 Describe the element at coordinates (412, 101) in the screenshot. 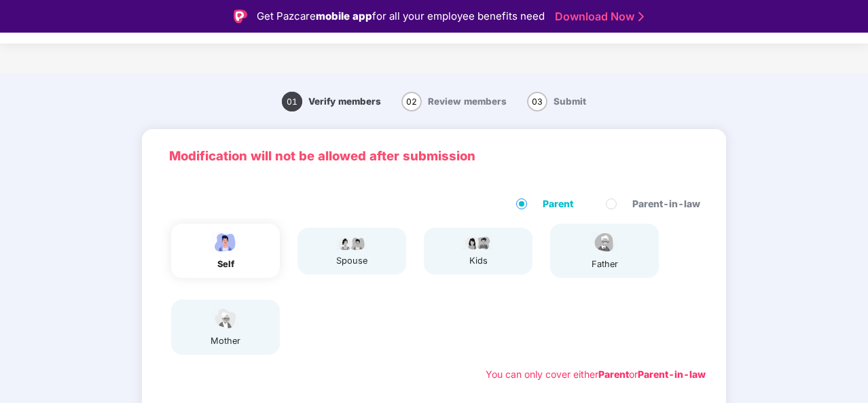

I see `span: 02` at that location.